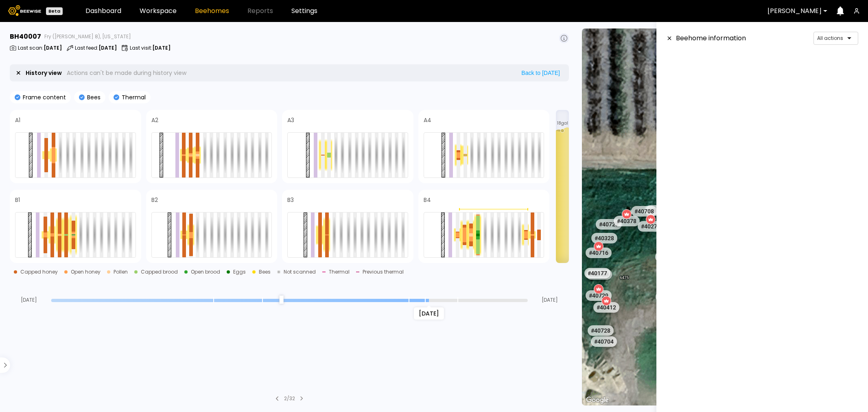 The width and height of the screenshot is (868, 412). I want to click on div: Not scanned, so click(300, 272).